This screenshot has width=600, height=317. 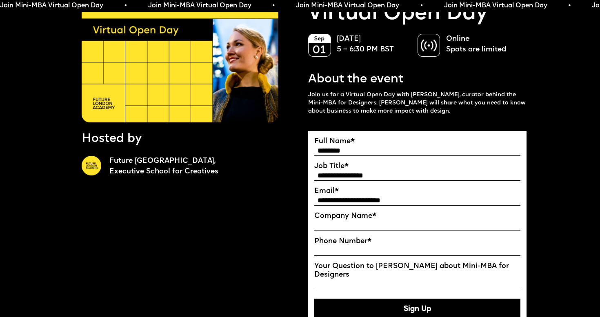 What do you see at coordinates (417, 216) in the screenshot?
I see `label: Company Name` at bounding box center [417, 216].